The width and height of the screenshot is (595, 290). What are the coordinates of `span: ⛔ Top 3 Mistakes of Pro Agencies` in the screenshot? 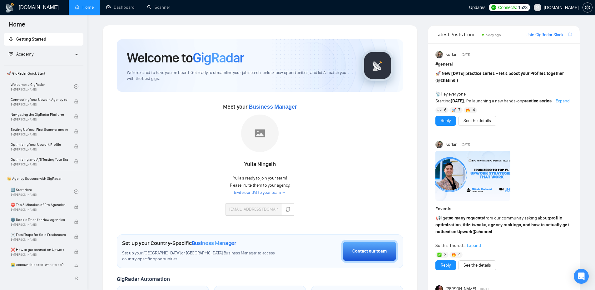 It's located at (39, 205).